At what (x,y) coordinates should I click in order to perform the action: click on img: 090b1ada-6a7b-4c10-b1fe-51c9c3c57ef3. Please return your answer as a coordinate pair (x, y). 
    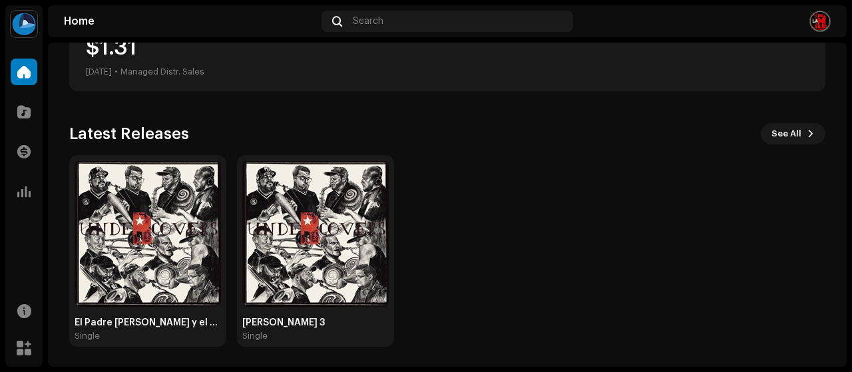
    Looking at the image, I should click on (148, 234).